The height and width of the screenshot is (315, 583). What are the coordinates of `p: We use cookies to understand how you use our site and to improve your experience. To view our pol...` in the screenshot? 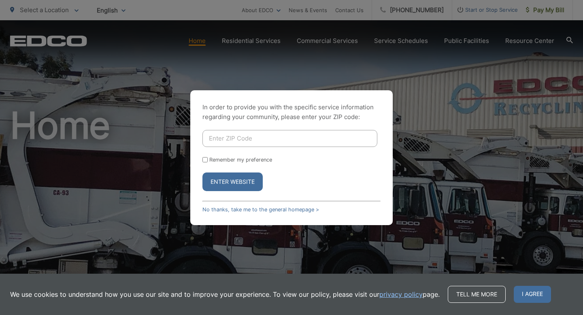 It's located at (225, 294).